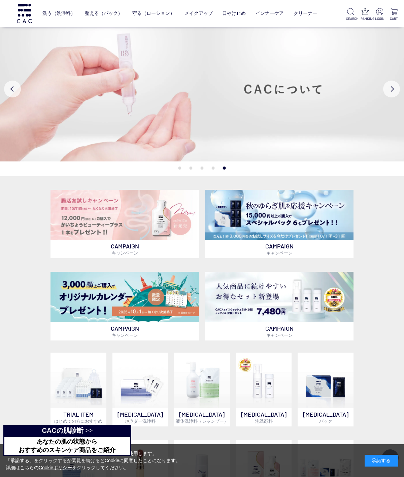 The height and width of the screenshot is (477, 404). What do you see at coordinates (279, 224) in the screenshot?
I see `a: スペシャルパックお試しプレゼント スペシャルパックお試しプレゼント CAMPAIGNキャンペーン` at bounding box center [279, 224].